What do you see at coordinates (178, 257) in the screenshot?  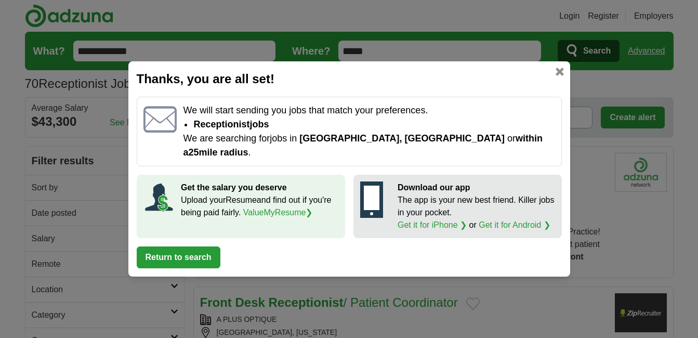 I see `button: Return to search` at bounding box center [178, 257].